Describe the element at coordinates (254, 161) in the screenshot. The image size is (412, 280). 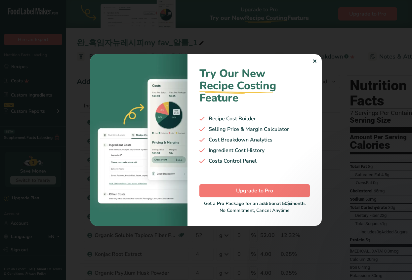
I see `div: Costs Control Panel` at that location.